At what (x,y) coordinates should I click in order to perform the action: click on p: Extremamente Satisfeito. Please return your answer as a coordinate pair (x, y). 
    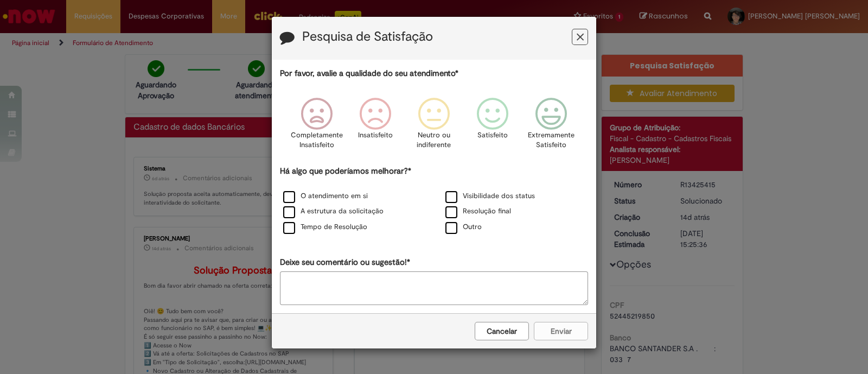
    Looking at the image, I should click on (551, 140).